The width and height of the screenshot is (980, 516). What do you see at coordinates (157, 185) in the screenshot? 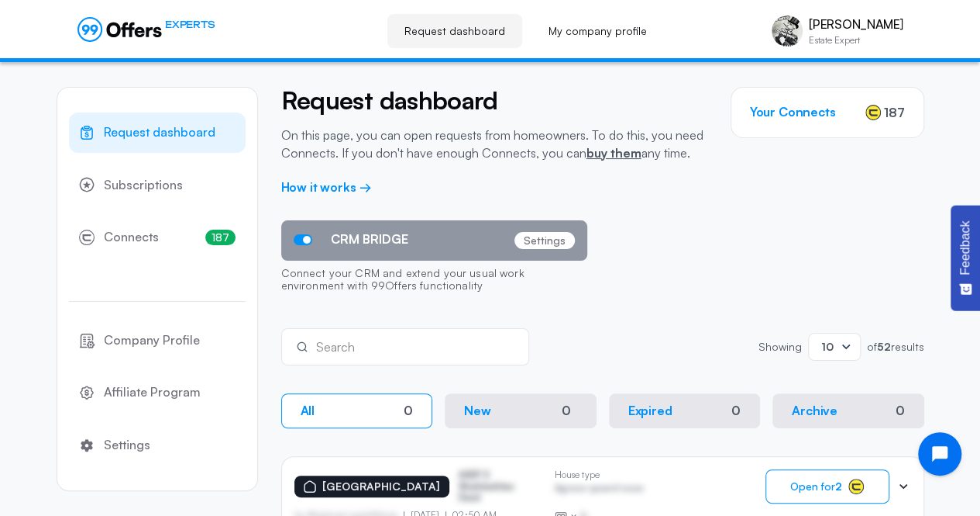
I see `a: Subscriptions` at bounding box center [157, 185].